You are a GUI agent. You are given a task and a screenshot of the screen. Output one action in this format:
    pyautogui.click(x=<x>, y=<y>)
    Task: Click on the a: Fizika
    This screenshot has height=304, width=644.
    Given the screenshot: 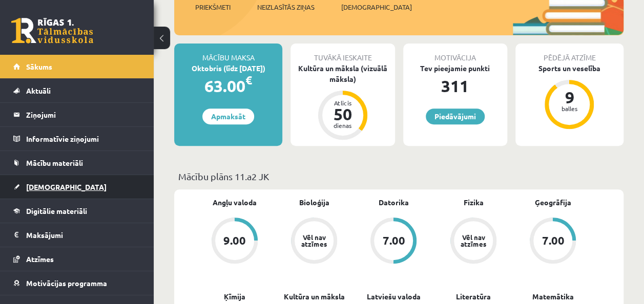 What is the action you would take?
    pyautogui.click(x=473, y=202)
    